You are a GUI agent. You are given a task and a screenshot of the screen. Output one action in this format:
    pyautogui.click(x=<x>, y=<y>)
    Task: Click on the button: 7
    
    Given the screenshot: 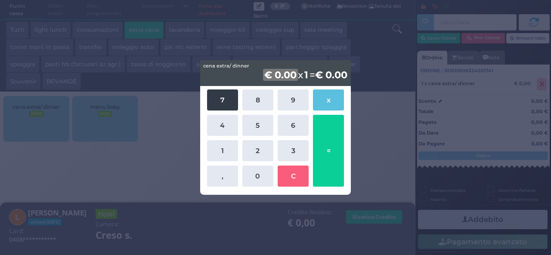 What is the action you would take?
    pyautogui.click(x=223, y=100)
    